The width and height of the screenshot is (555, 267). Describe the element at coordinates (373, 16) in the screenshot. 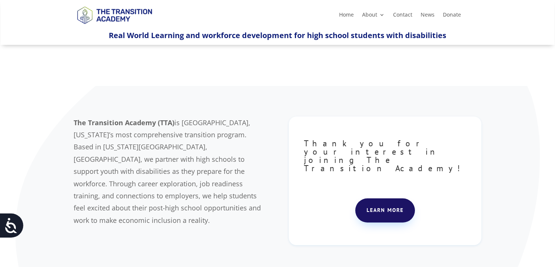

I see `a: About` at that location.